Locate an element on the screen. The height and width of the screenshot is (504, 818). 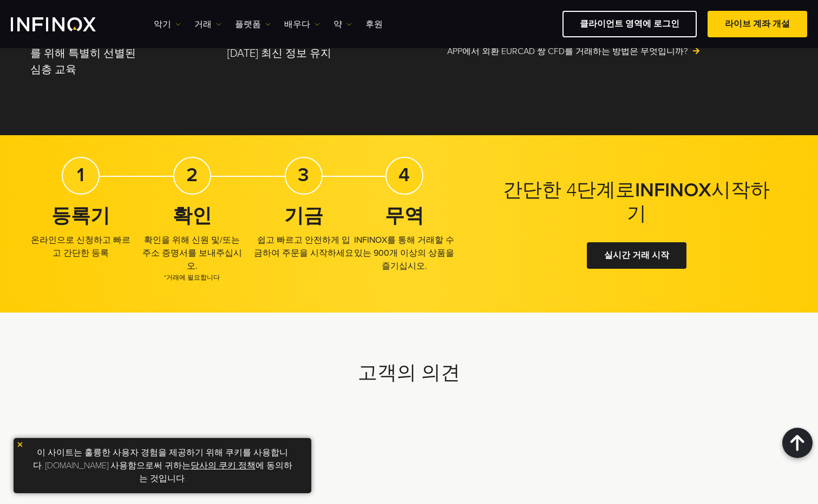
strong: 1 is located at coordinates (81, 175).